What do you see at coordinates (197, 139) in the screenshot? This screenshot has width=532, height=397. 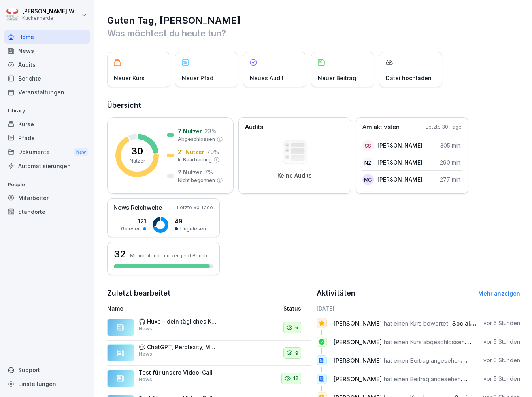 I see `p: Abgeschlossen` at bounding box center [197, 139].